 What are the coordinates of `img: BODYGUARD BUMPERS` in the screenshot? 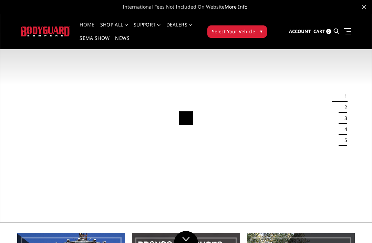 It's located at (45, 31).